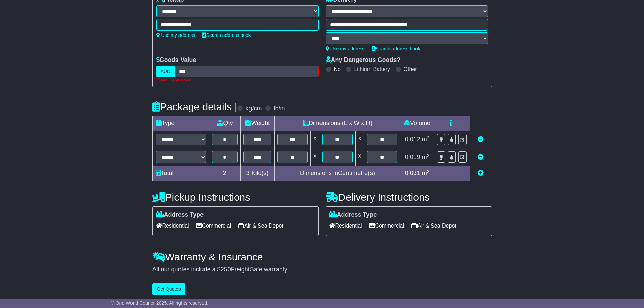 Image resolution: width=644 pixels, height=308 pixels. Describe the element at coordinates (237, 80) in the screenshot. I see `div: Please provide value` at that location.